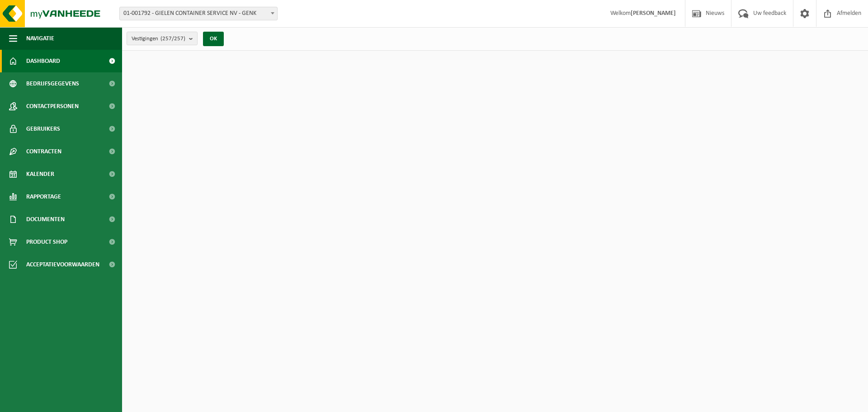 The height and width of the screenshot is (412, 868). I want to click on span: Bedrijfsgegevens, so click(52, 83).